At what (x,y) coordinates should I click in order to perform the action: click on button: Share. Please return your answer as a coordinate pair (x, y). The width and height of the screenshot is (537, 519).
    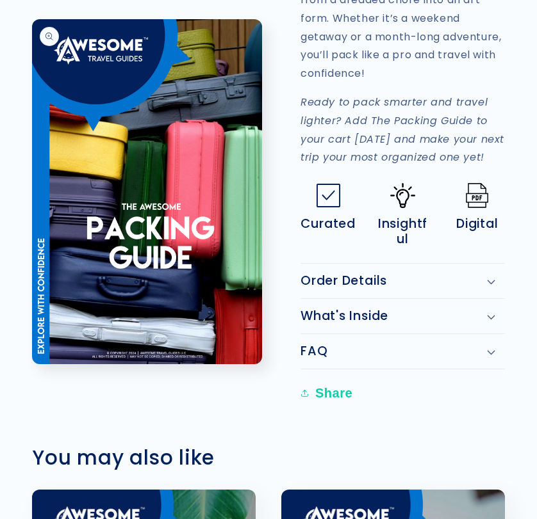
    Looking at the image, I should click on (328, 393).